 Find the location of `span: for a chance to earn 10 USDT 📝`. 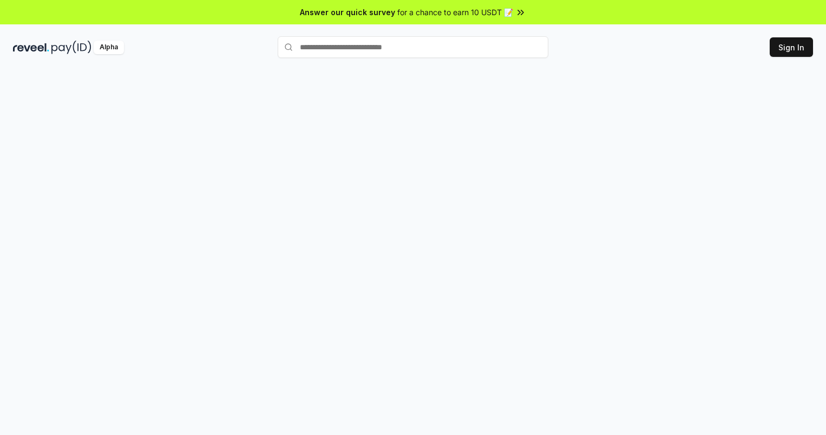

span: for a chance to earn 10 USDT 📝 is located at coordinates (455, 12).